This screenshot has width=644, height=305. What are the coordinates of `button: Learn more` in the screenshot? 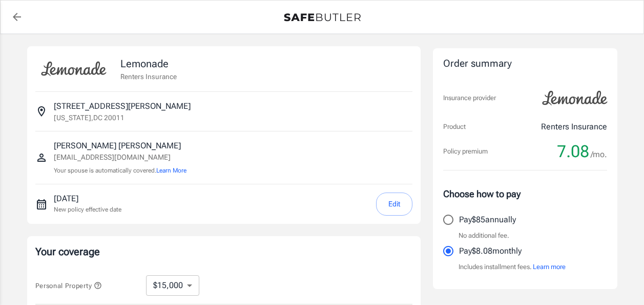 It's located at (550, 267).